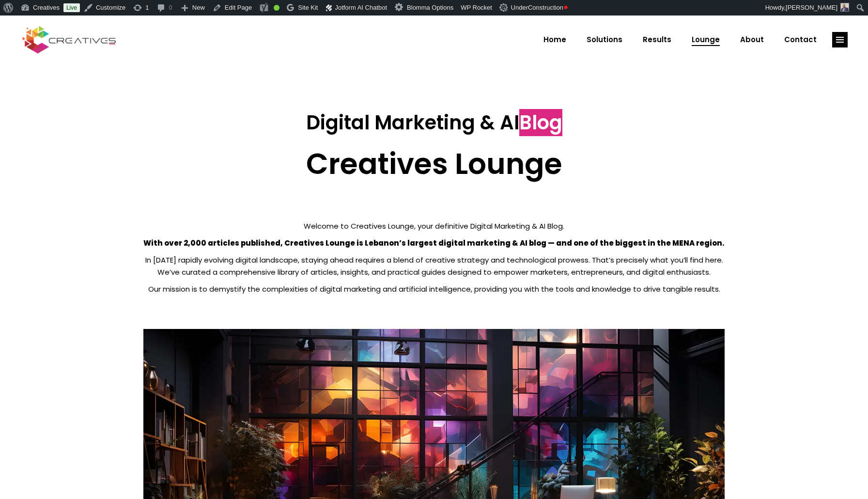 The width and height of the screenshot is (868, 499). What do you see at coordinates (540, 123) in the screenshot?
I see `span: Blog` at bounding box center [540, 123].